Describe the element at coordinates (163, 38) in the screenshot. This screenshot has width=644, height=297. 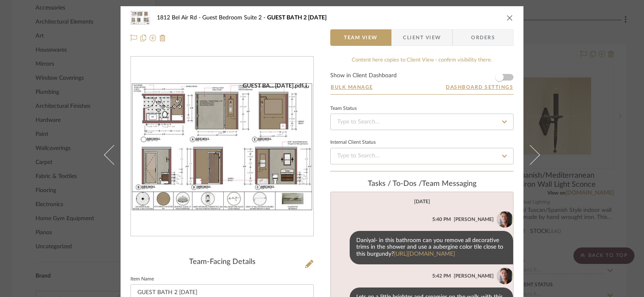
I see `img: Remove from project` at that location.